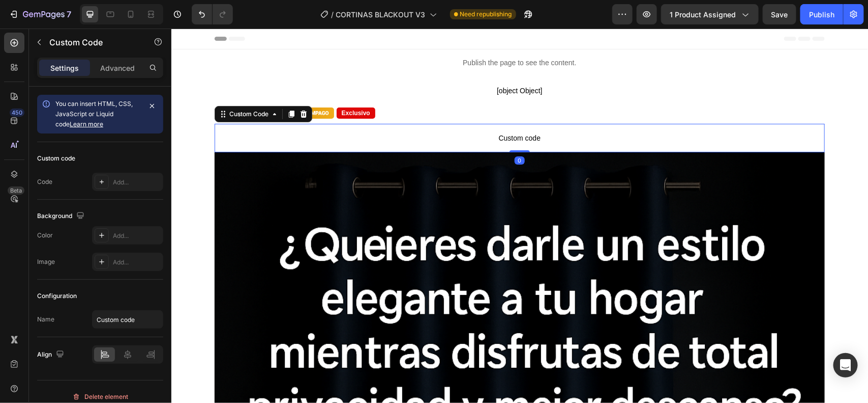 The image size is (868, 403). Describe the element at coordinates (17, 112) in the screenshot. I see `div: 450` at that location.